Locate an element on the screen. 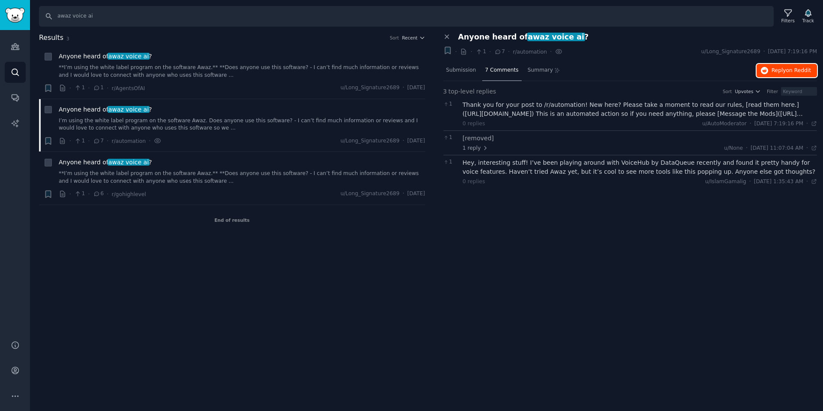  span: u/IslamGamalig is located at coordinates (726, 181).